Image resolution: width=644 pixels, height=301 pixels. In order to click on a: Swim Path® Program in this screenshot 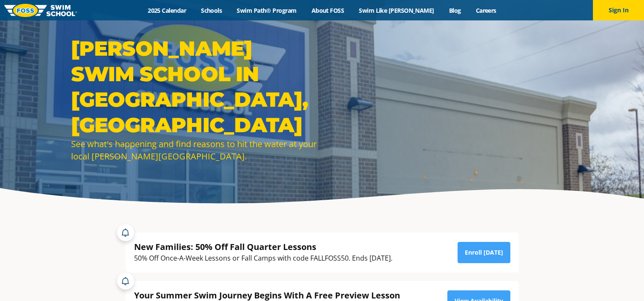, I will do `click(267, 10)`.